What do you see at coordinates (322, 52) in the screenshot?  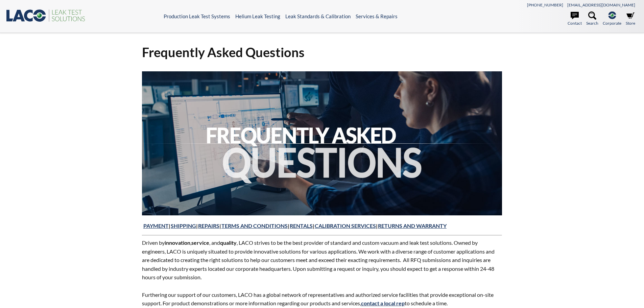 I see `h1: Frequently Asked Questions` at bounding box center [322, 52].